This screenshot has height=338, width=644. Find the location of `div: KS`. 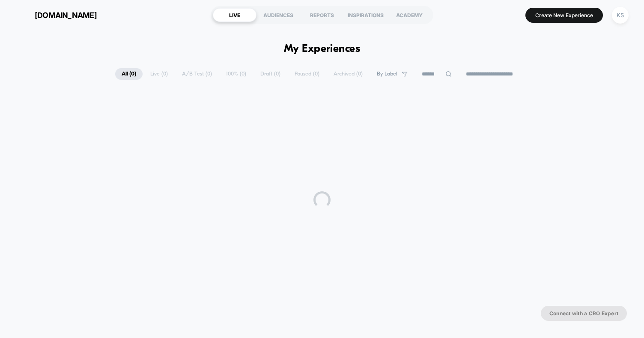

div: KS is located at coordinates (620, 15).